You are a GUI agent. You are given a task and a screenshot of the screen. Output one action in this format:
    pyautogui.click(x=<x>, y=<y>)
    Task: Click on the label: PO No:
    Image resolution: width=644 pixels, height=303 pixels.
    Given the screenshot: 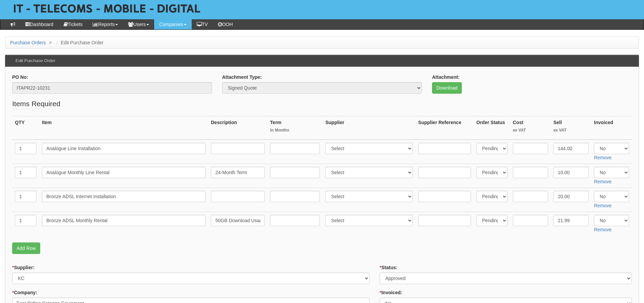 What is the action you would take?
    pyautogui.click(x=20, y=77)
    